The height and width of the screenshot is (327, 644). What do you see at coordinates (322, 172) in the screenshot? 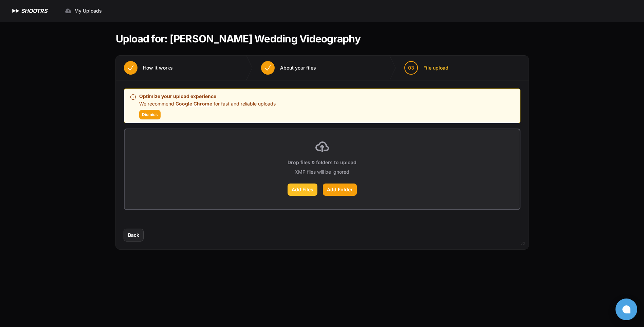
I see `p: XMP files will be ignored` at bounding box center [322, 172].